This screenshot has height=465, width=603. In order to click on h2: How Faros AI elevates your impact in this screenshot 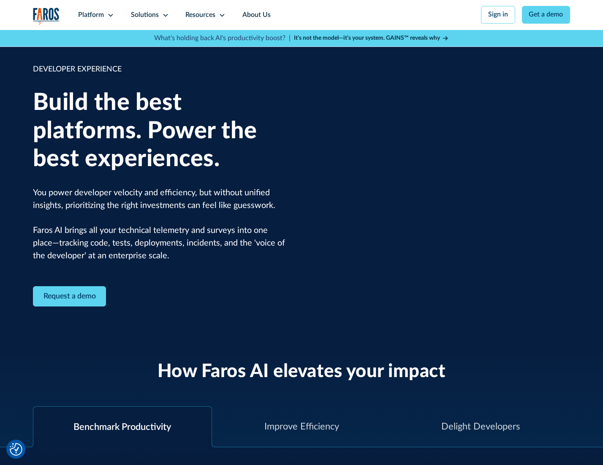, I will do `click(302, 371)`.